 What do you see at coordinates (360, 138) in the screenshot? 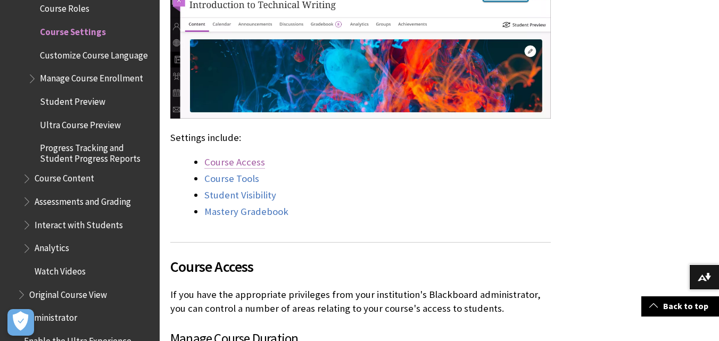
I see `p: Settings include:` at bounding box center [360, 138].